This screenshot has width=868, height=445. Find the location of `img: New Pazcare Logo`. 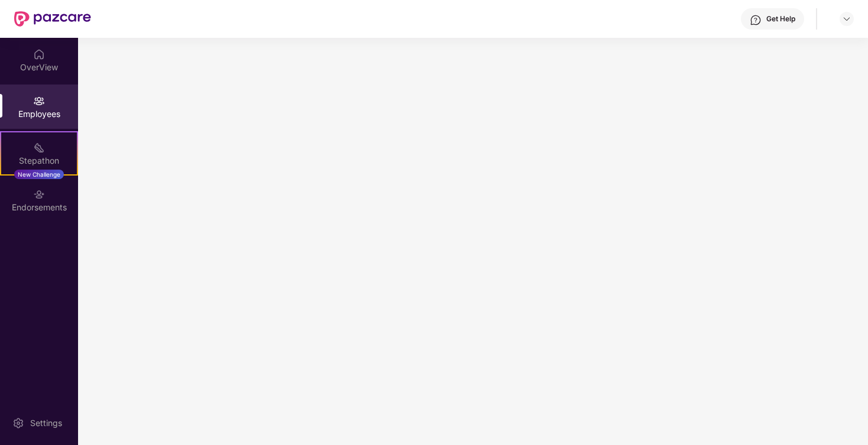

img: New Pazcare Logo is located at coordinates (53, 19).